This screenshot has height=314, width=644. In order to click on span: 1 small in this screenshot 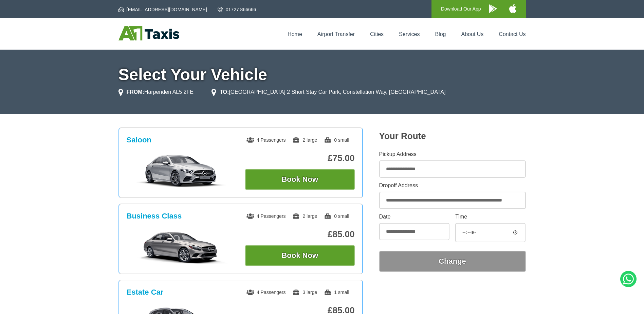, I will do `click(337, 292)`.